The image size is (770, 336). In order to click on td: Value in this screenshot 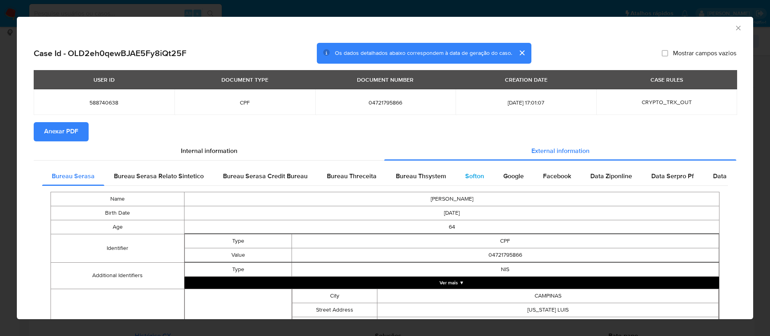, I will do `click(238, 255)`.